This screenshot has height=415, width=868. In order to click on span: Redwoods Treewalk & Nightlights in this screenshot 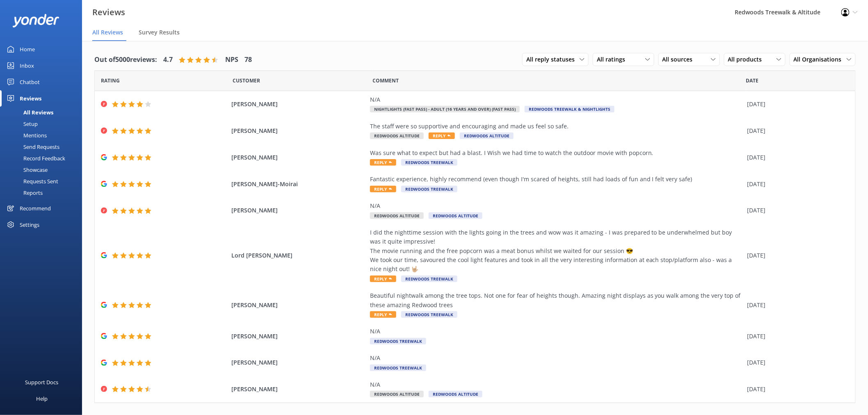, I will do `click(569, 109)`.